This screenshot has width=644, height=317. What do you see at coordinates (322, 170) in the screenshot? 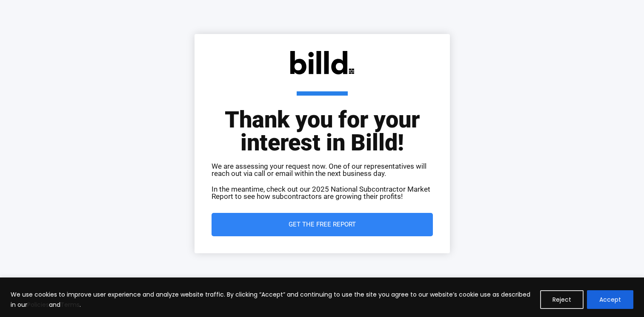
I see `p: We are assessing your request now. One of our representatives will reach out via call or email wi...` at bounding box center [322, 170].